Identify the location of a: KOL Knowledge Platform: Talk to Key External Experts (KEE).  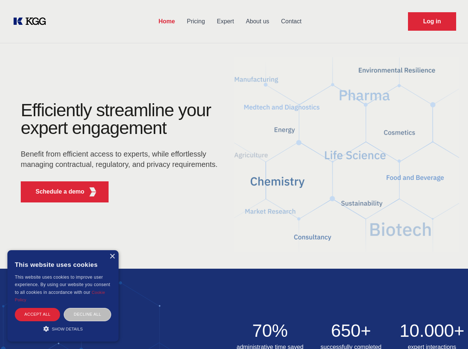
(32, 21).